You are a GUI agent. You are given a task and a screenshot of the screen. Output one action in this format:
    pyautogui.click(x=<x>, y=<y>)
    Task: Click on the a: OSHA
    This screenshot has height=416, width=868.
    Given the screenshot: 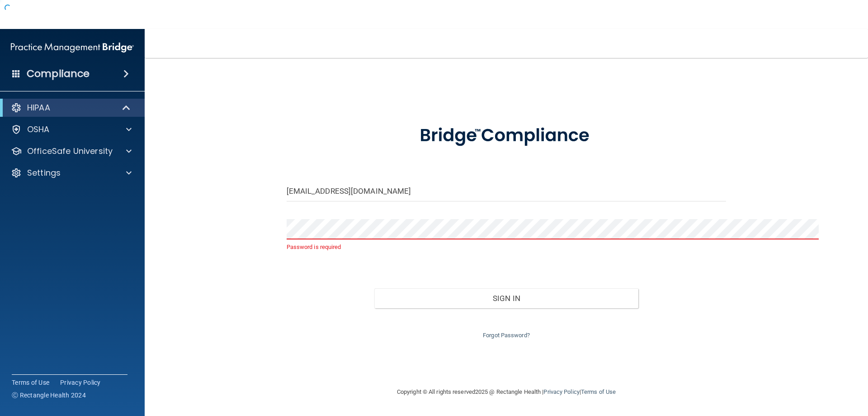 What is the action you would take?
    pyautogui.click(x=71, y=129)
    